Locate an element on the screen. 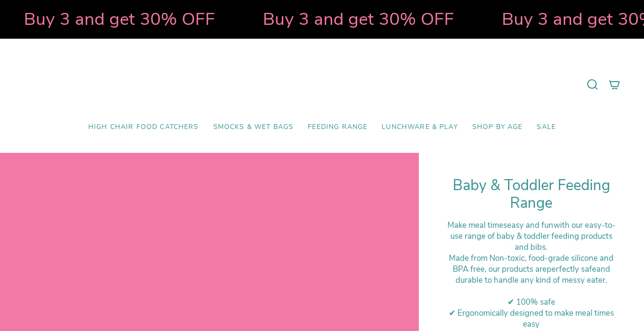  span: SALE is located at coordinates (546, 127).